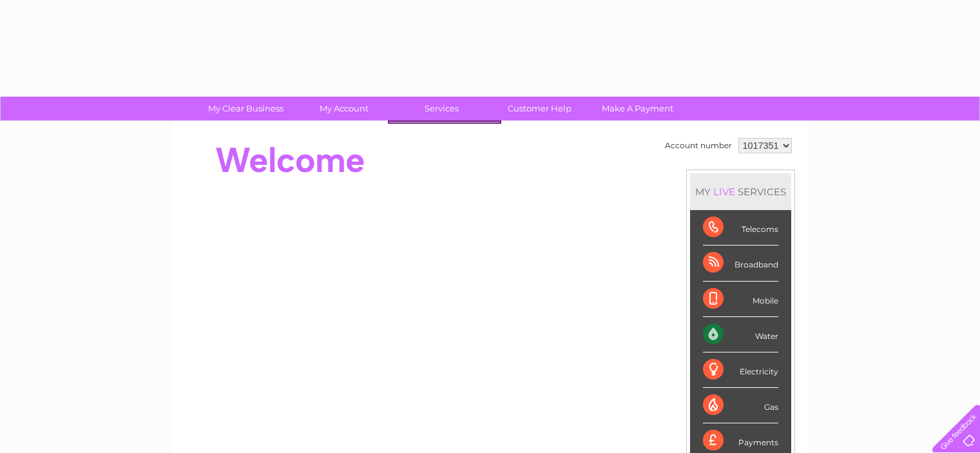  I want to click on div: Broadband, so click(740, 263).